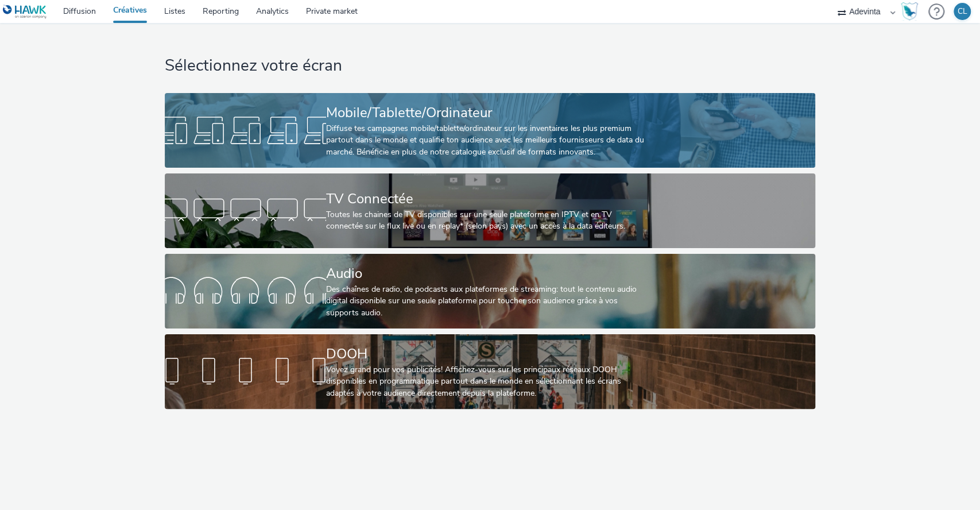 This screenshot has width=980, height=510. Describe the element at coordinates (912, 11) in the screenshot. I see `a: Hawk Academy` at that location.